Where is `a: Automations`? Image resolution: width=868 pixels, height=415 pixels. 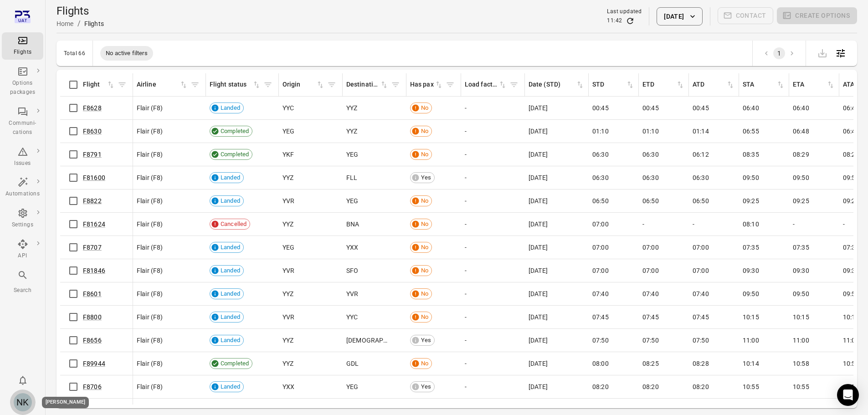
a: Automations is located at coordinates (23, 188).